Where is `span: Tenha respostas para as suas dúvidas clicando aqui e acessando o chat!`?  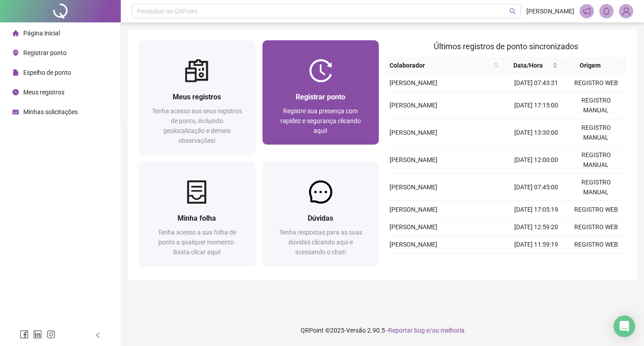
span: Tenha respostas para as suas dúvidas clicando aqui e acessando o chat! is located at coordinates (320, 242).